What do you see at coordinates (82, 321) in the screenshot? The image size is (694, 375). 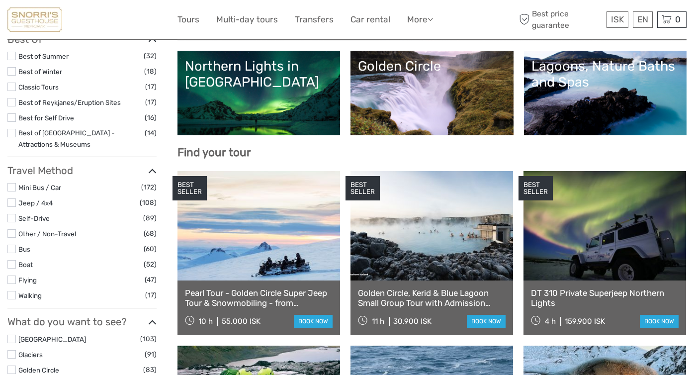 I see `h3: What do you want to see?` at bounding box center [82, 321].